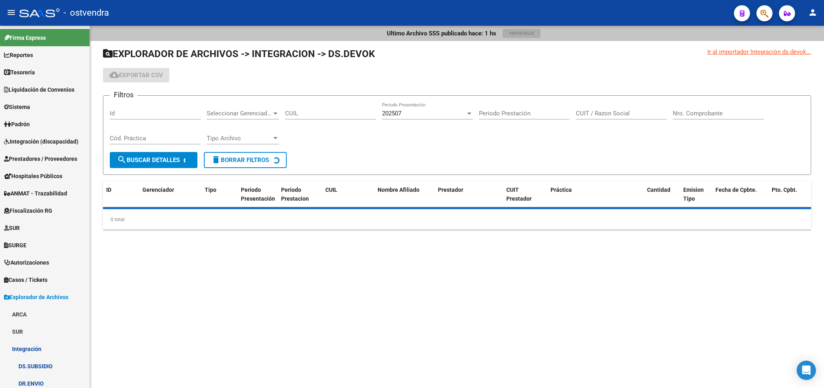  I want to click on span: SURGE, so click(15, 245).